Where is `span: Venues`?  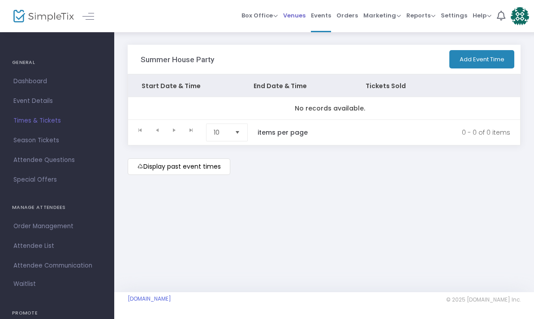 span: Venues is located at coordinates (294, 15).